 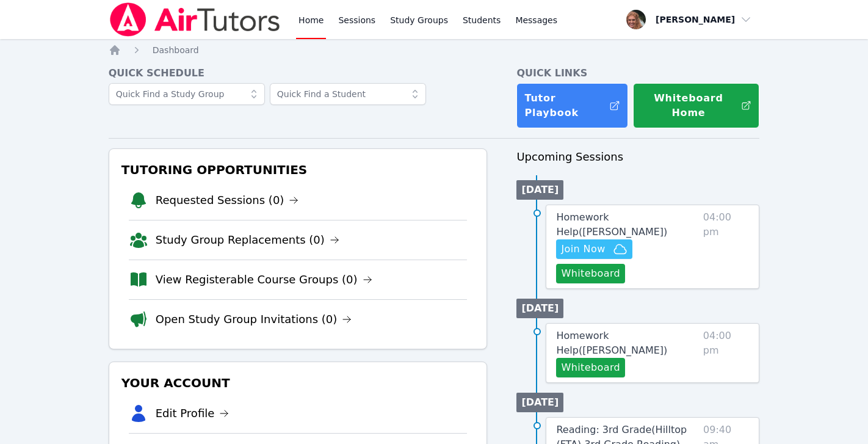 What do you see at coordinates (175, 50) in the screenshot?
I see `span: Dashboard` at bounding box center [175, 50].